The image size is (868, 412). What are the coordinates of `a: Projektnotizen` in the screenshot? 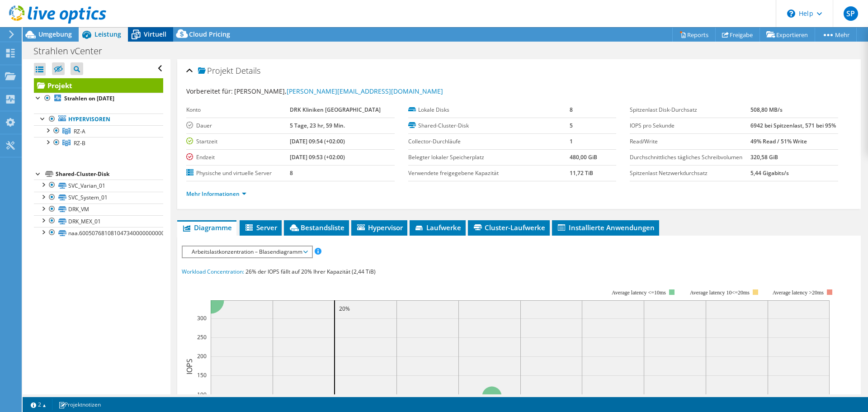 It's located at (79, 404).